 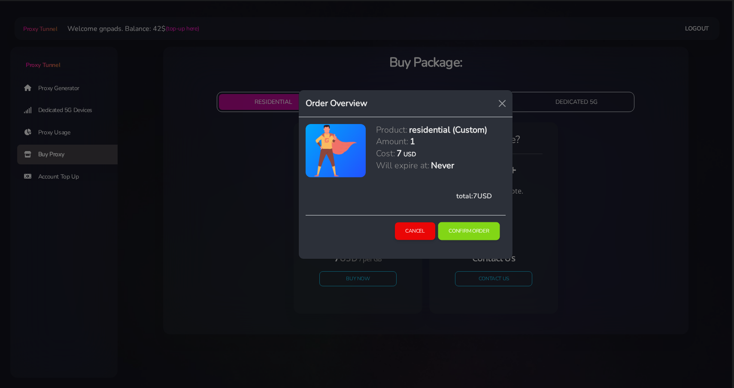 I want to click on button: Close, so click(x=502, y=103).